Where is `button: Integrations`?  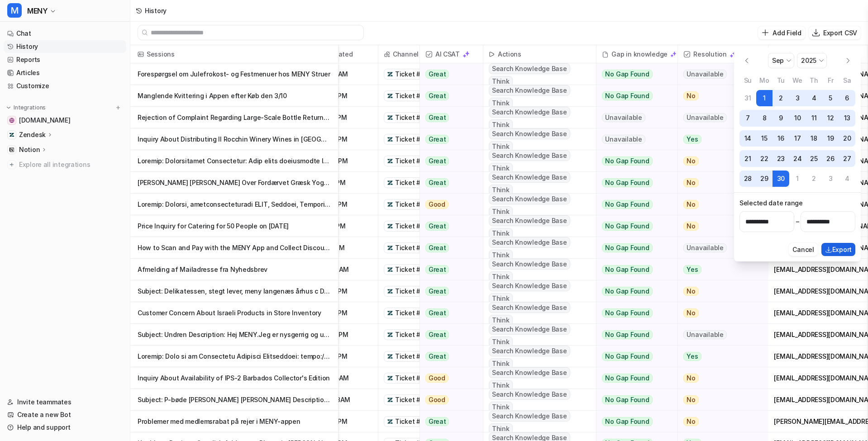 button: Integrations is located at coordinates (26, 108).